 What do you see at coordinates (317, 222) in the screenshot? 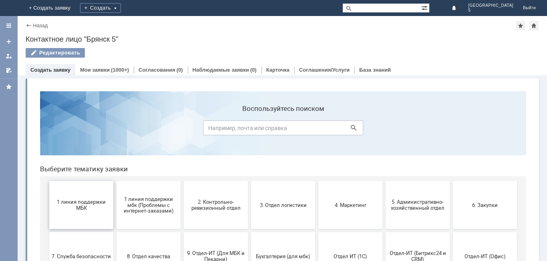
I see `span: не актуален` at bounding box center [317, 222].